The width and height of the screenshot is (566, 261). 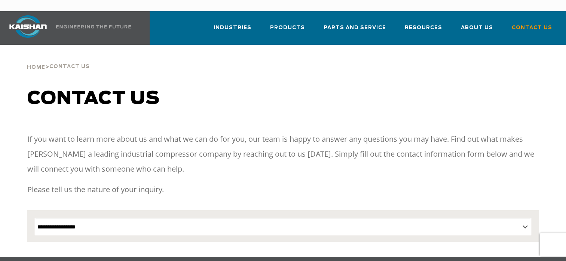 I want to click on a: About Us, so click(x=477, y=31).